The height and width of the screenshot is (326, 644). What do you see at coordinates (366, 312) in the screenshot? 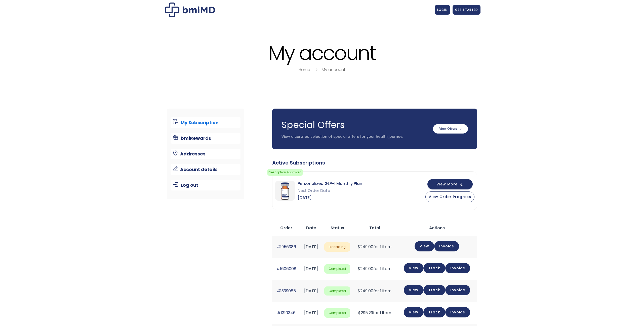
I see `span: 295.29` at bounding box center [366, 312].